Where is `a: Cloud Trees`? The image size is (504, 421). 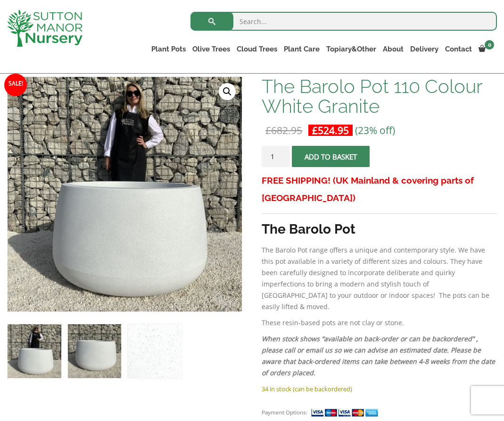 a: Cloud Trees is located at coordinates (257, 49).